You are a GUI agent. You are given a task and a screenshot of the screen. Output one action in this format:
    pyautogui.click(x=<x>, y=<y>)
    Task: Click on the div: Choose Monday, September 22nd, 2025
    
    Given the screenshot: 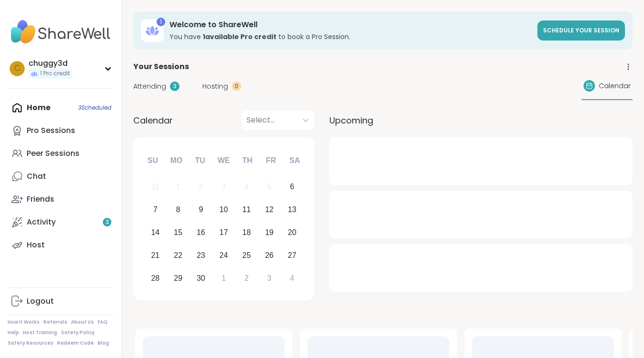 What is the action you would take?
    pyautogui.click(x=178, y=255)
    